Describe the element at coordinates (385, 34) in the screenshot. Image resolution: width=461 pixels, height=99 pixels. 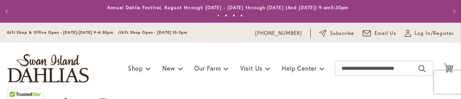
I see `span: Email Us` at that location.